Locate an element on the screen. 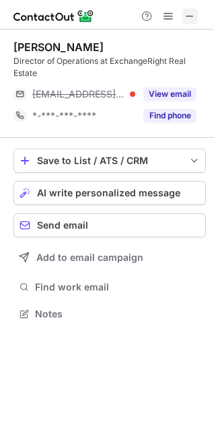  div: Save to List / ATS / CRM is located at coordinates (110, 161).